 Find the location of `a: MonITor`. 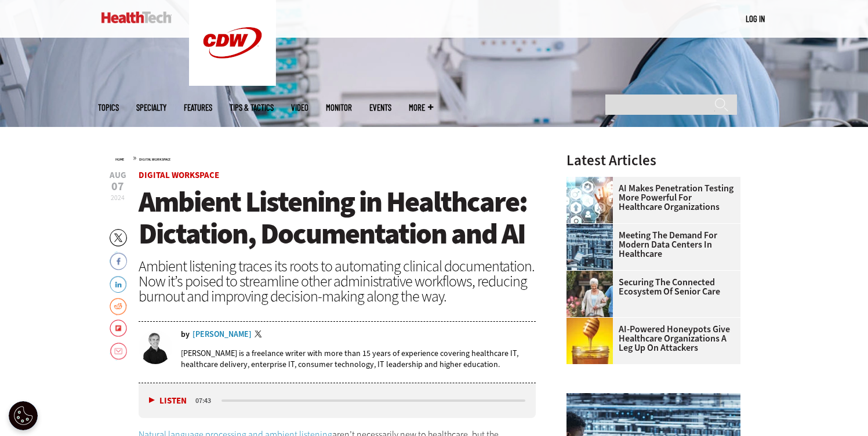

a: MonITor is located at coordinates (339, 107).